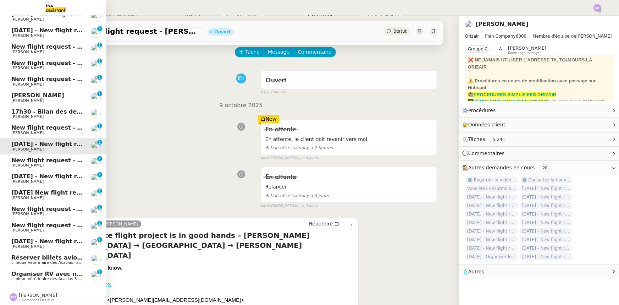 Image resolution: width=619 pixels, height=305 pixels. What do you see at coordinates (500, 36) in the screenshot?
I see `span: Plan Company` at bounding box center [500, 36].